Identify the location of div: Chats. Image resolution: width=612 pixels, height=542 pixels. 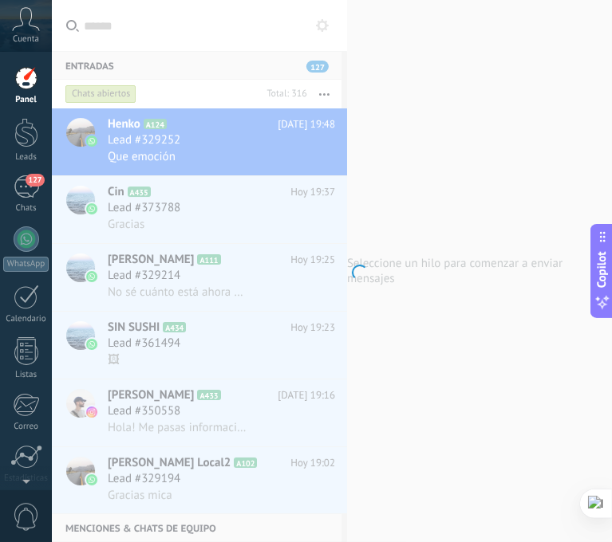
(26, 208).